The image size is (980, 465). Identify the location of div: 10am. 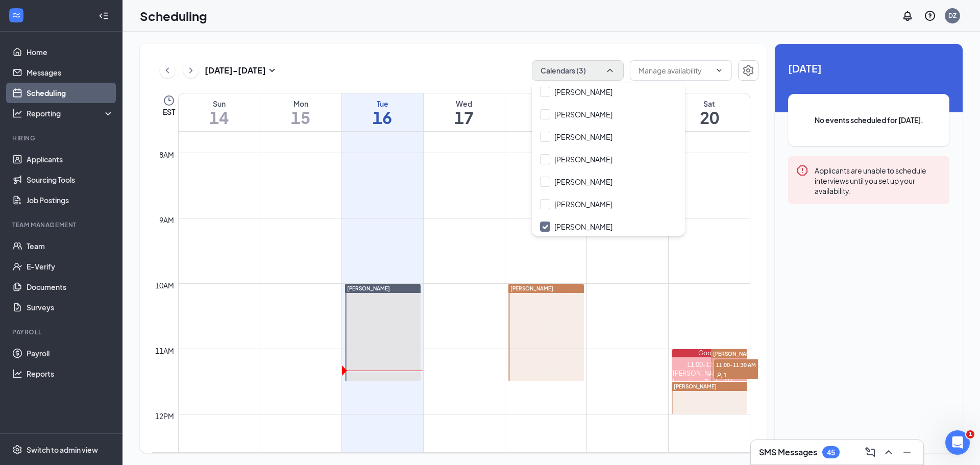
(164, 285).